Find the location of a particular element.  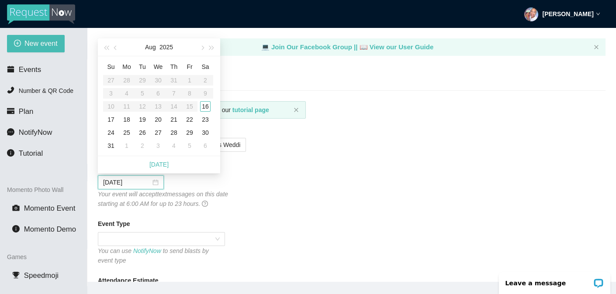

td: 2025-08-19 is located at coordinates (142, 120).